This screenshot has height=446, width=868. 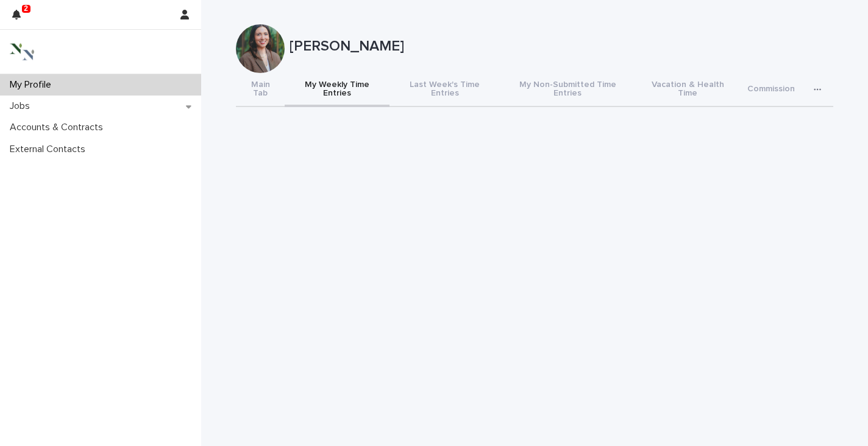 I want to click on button: Main Tab, so click(x=260, y=90).